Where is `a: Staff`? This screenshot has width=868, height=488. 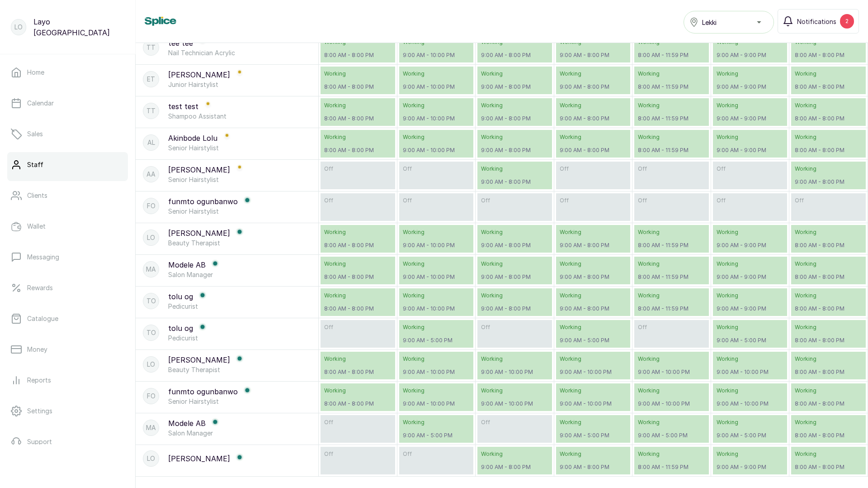
a: Staff is located at coordinates (68, 165).